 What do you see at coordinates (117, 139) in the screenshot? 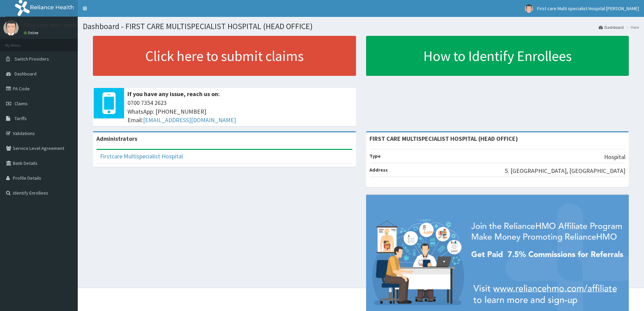
I see `b: Administrators` at bounding box center [117, 139].